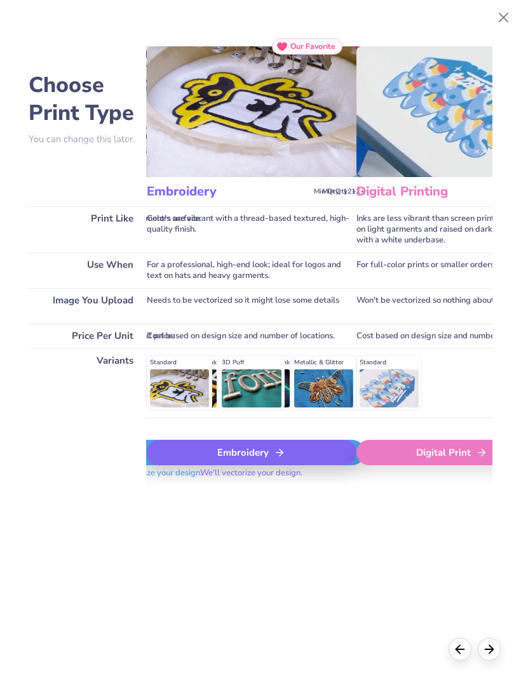  I want to click on span: Our Favorite, so click(312, 46).